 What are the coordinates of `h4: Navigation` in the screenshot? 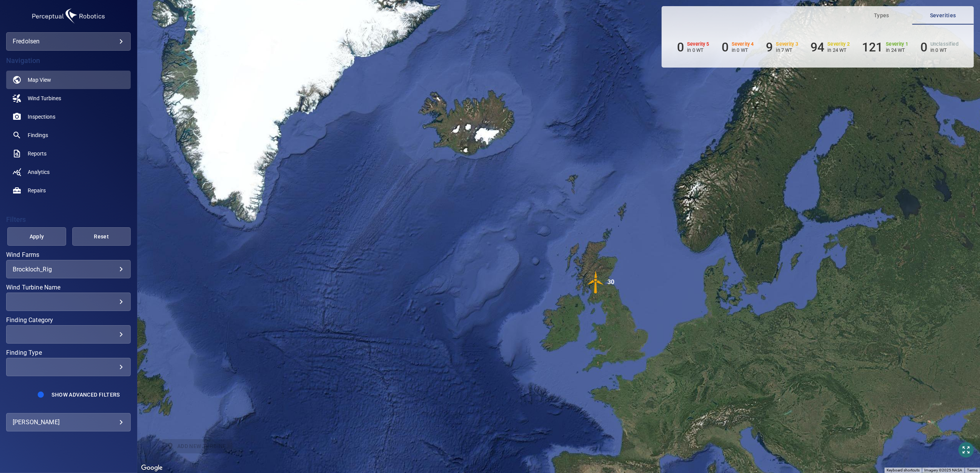 It's located at (68, 61).